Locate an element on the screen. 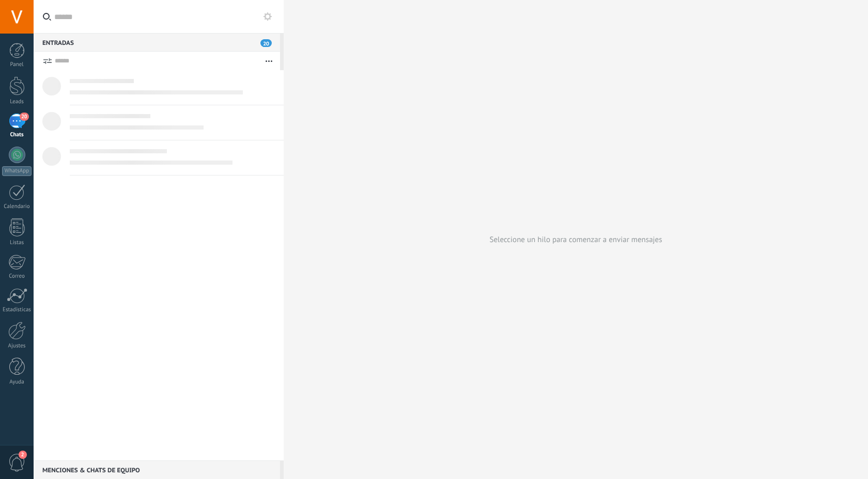 This screenshot has height=479, width=868. div: Estadísticas is located at coordinates (17, 310).